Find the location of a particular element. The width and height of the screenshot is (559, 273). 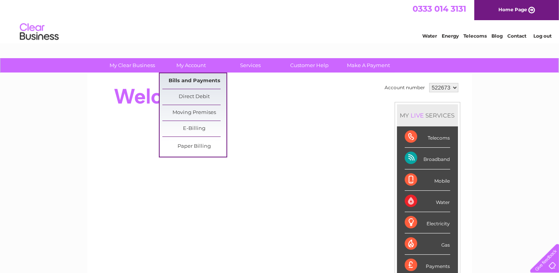

a: Log out is located at coordinates (542, 36).